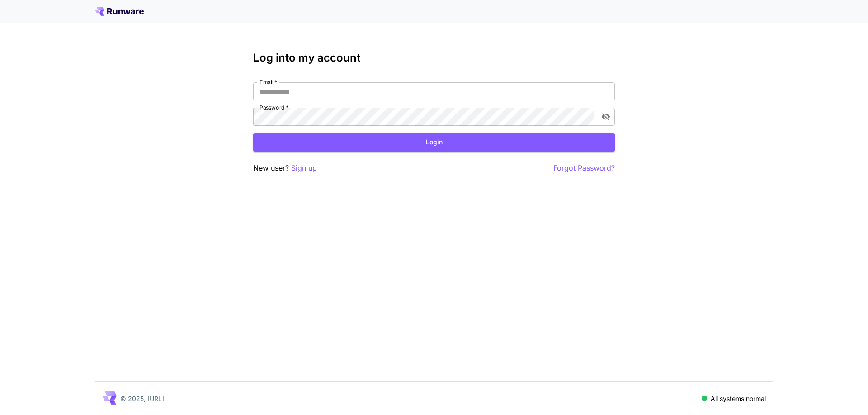 The width and height of the screenshot is (868, 415). I want to click on p: Sign up, so click(304, 168).